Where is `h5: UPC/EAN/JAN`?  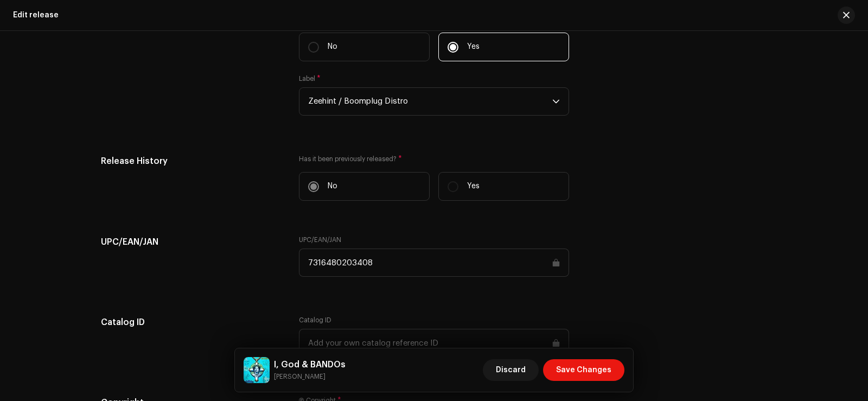
h5: UPC/EAN/JAN is located at coordinates (191, 242).